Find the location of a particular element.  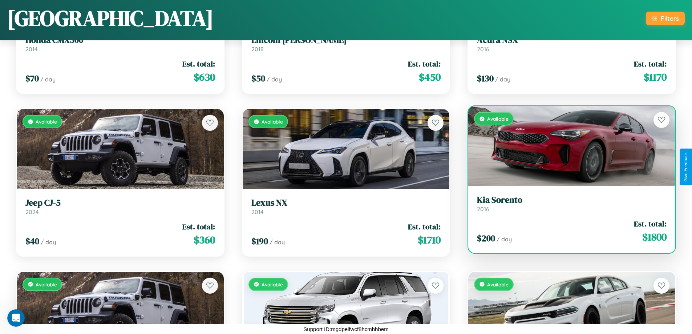

a: Kia Sorento2016 is located at coordinates (572, 203).